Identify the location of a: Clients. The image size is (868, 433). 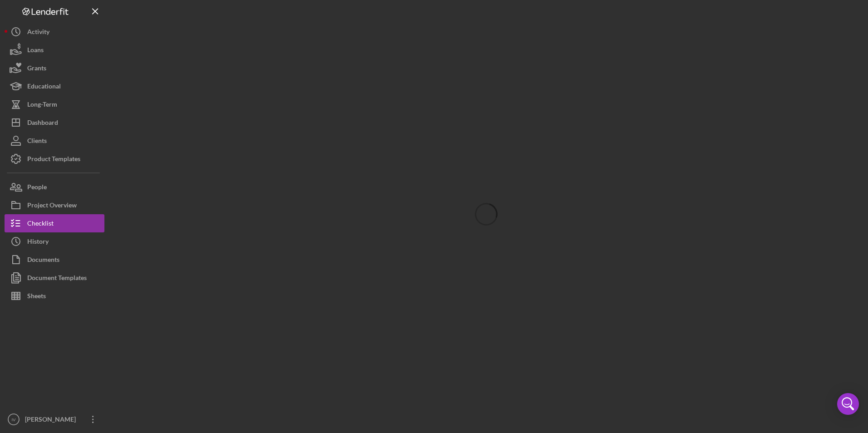
(54, 141).